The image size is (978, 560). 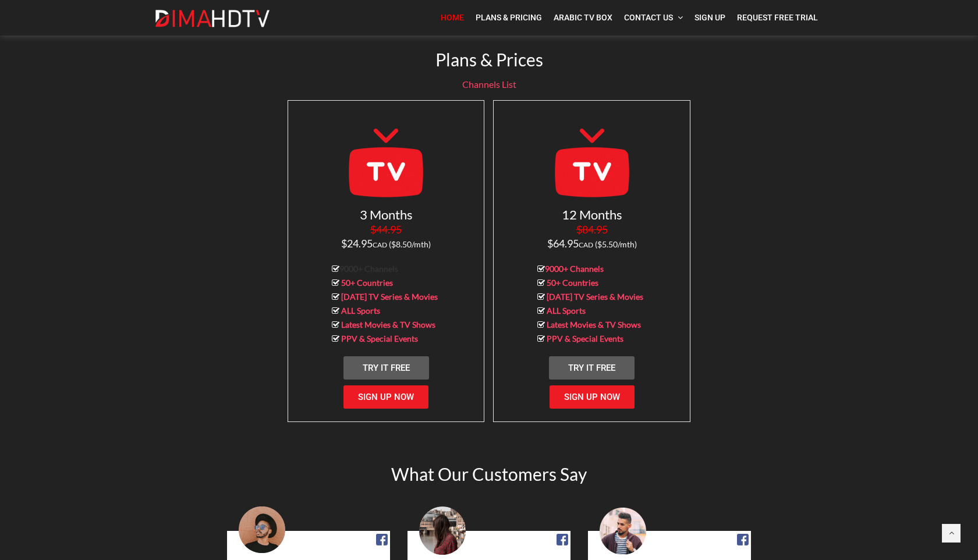 What do you see at coordinates (592, 230) in the screenshot?
I see `a: 12 Months $84.95$64.95CAD ($5.50/mth)` at bounding box center [592, 230].